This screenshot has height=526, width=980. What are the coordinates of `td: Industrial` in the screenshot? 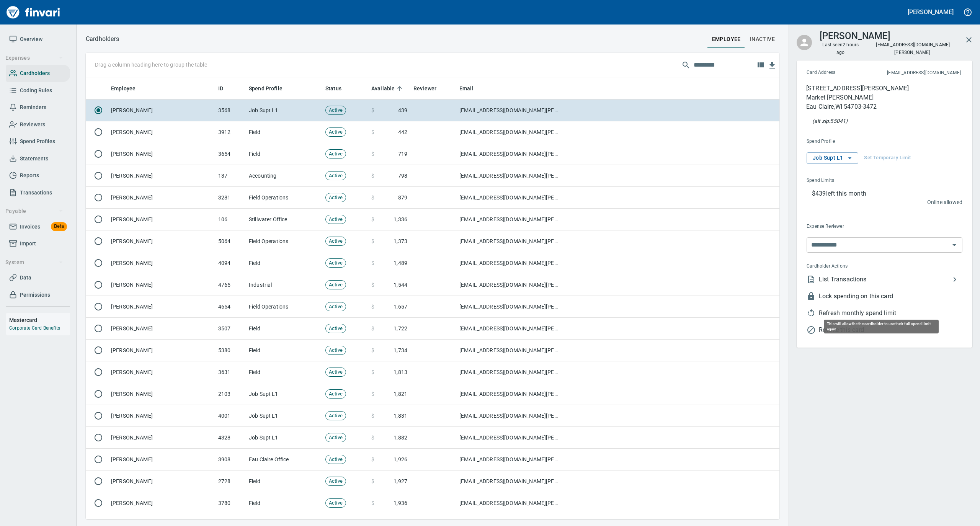 It's located at (284, 284).